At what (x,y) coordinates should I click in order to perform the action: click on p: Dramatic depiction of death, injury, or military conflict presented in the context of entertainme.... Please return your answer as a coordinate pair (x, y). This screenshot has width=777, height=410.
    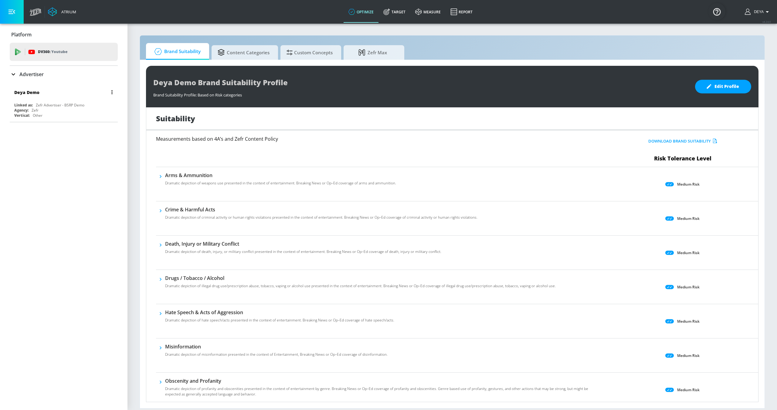
    Looking at the image, I should click on (303, 252).